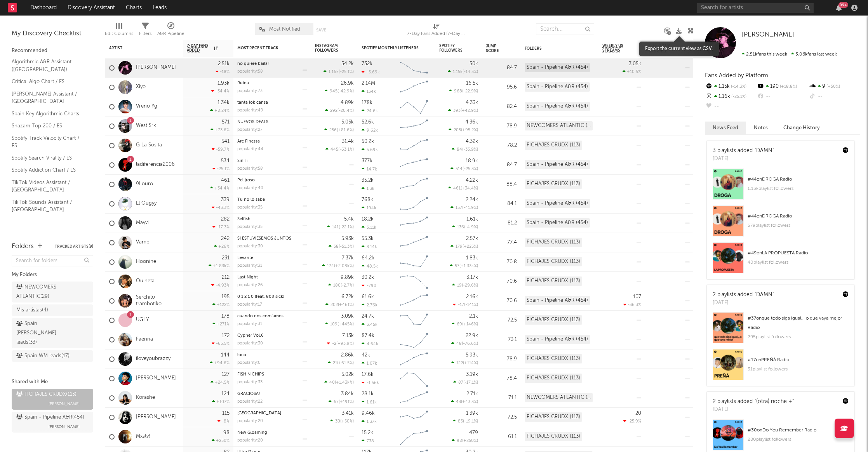  I want to click on button: Tracked Artists(9), so click(74, 247).